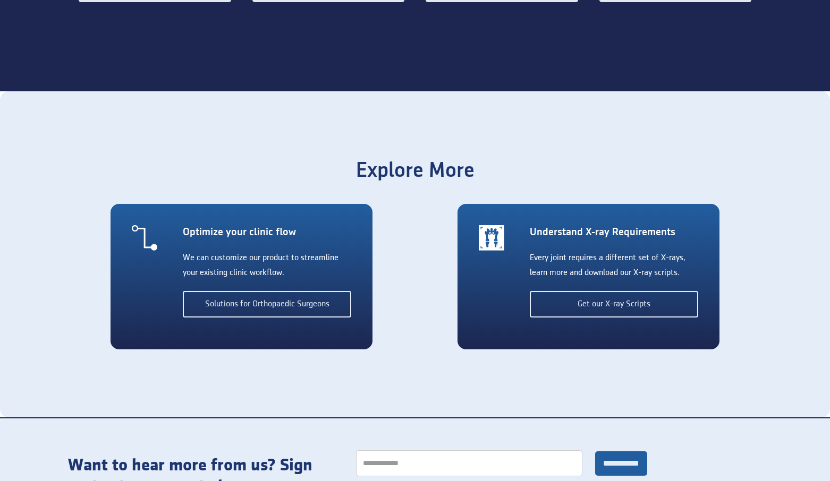 The image size is (830, 481). Describe the element at coordinates (613, 304) in the screenshot. I see `a: Get our X-ray Scripts` at that location.